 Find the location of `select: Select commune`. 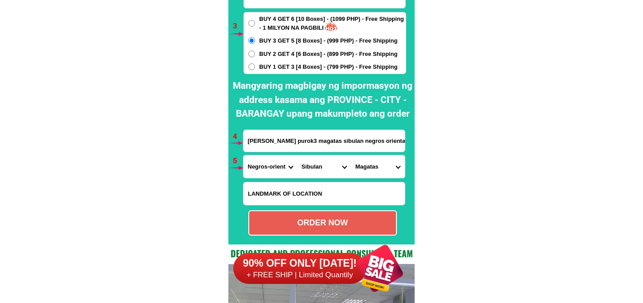

select: Select commune is located at coordinates (377, 166).